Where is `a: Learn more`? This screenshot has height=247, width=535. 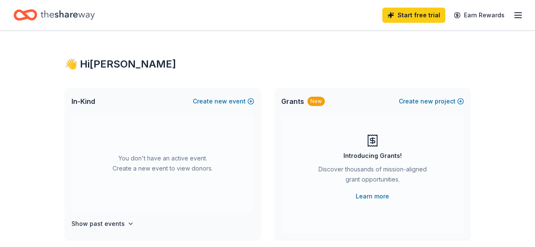
a: Learn more is located at coordinates (372, 197).